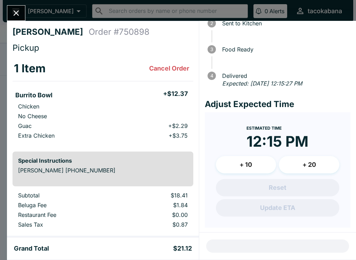 The image size is (356, 260). What do you see at coordinates (119, 32) in the screenshot?
I see `h4: Order # 750898` at bounding box center [119, 32].